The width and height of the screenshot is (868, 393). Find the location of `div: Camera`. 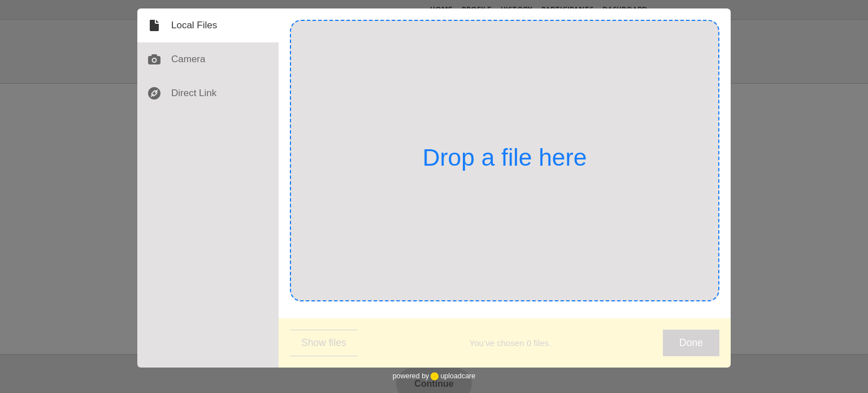

div: Camera is located at coordinates (208, 60).